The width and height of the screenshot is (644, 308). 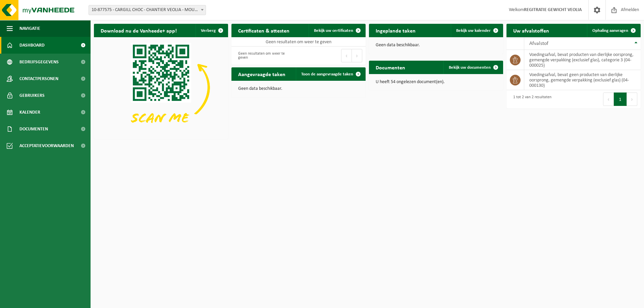 I want to click on strong: REGITRATIE GEWICHT VEOLIA, so click(x=553, y=10).